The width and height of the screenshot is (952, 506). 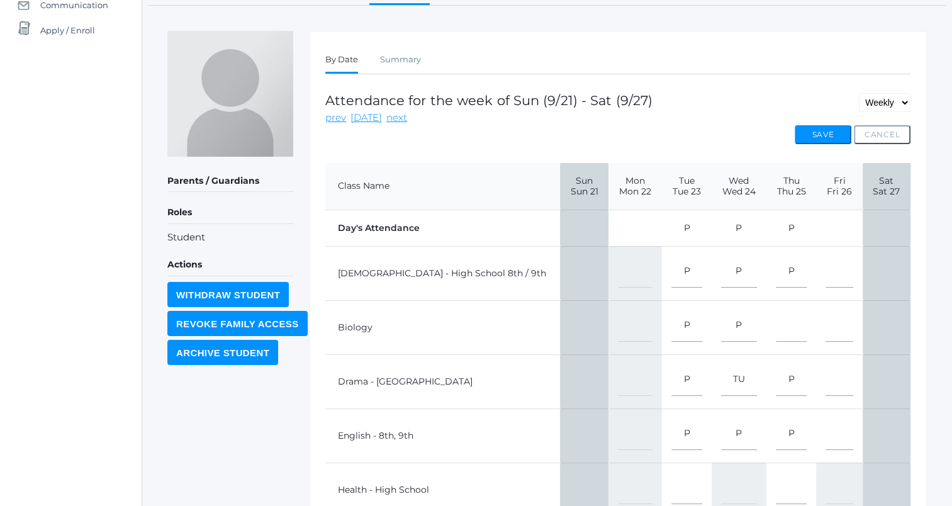 I want to click on th: Sun, so click(x=584, y=186).